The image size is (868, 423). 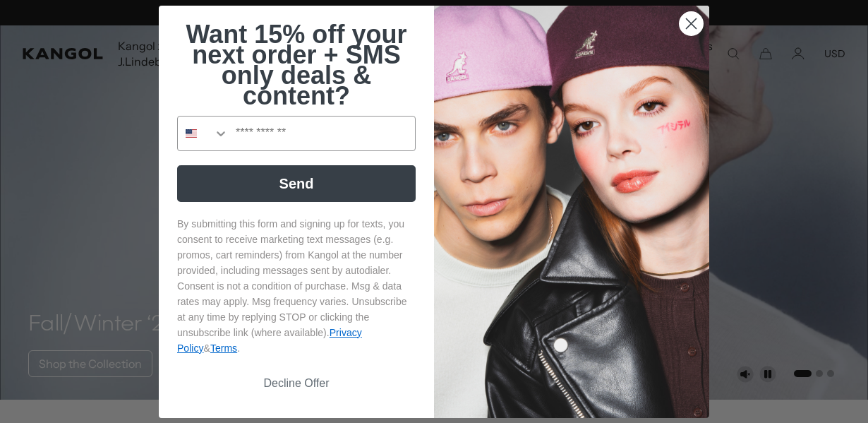 What do you see at coordinates (572, 212) in the screenshot?
I see `img: 4fd34567-b031-494e-b820-426212470989.jpeg` at bounding box center [572, 212].